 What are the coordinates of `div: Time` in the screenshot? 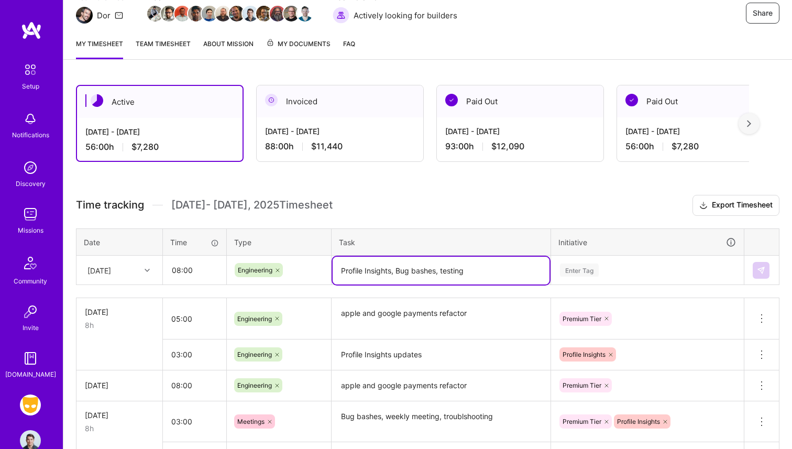 It's located at (194, 242).